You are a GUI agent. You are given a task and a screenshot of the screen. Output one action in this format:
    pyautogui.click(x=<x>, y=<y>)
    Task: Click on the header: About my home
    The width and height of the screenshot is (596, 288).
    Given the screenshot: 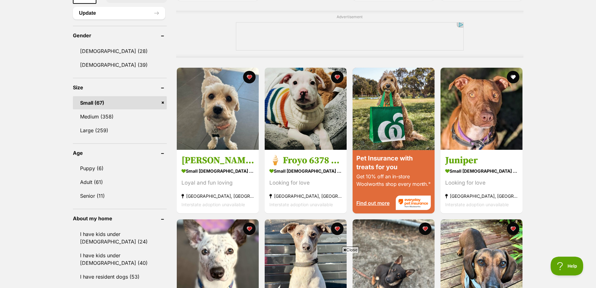 What is the action you would take?
    pyautogui.click(x=120, y=218)
    